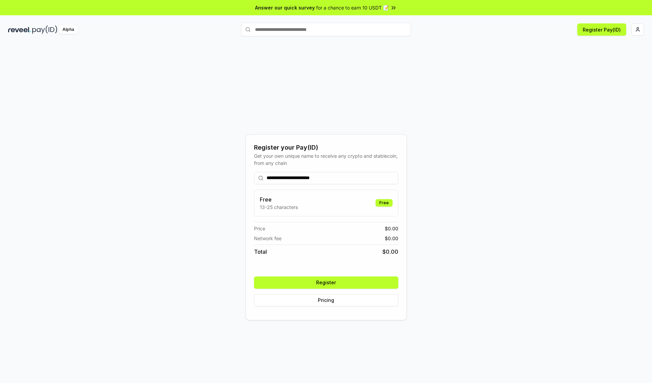  Describe the element at coordinates (384, 203) in the screenshot. I see `div: Free` at that location.